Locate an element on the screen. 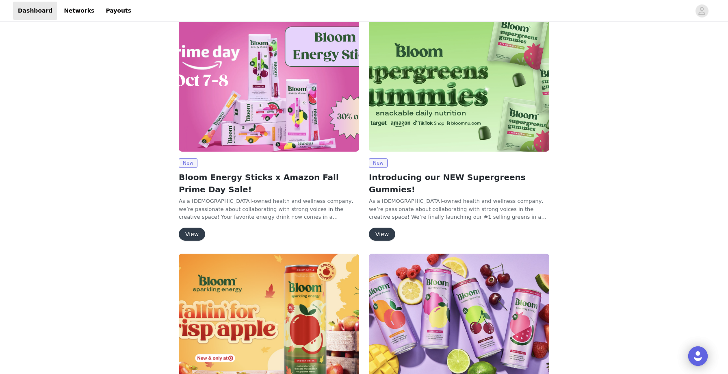 Image resolution: width=728 pixels, height=374 pixels. div: avatar is located at coordinates (701, 11).